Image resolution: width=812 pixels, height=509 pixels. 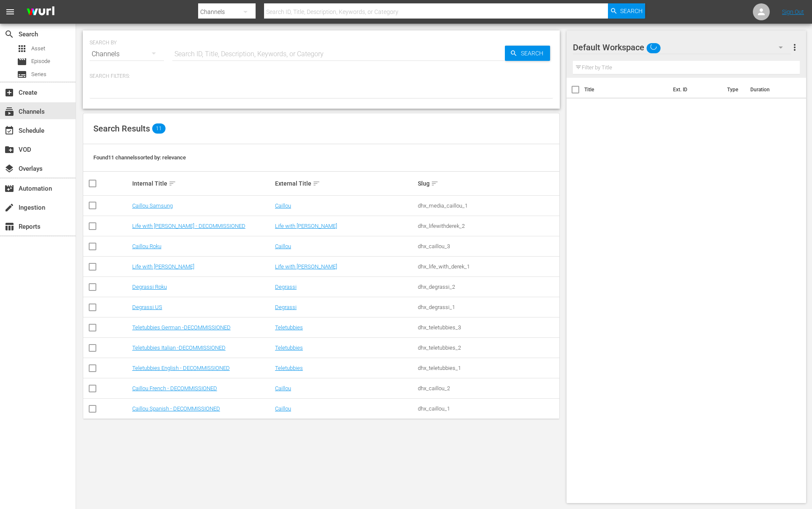 What do you see at coordinates (488, 206) in the screenshot?
I see `div: dhx_media_caillou_1` at bounding box center [488, 206].